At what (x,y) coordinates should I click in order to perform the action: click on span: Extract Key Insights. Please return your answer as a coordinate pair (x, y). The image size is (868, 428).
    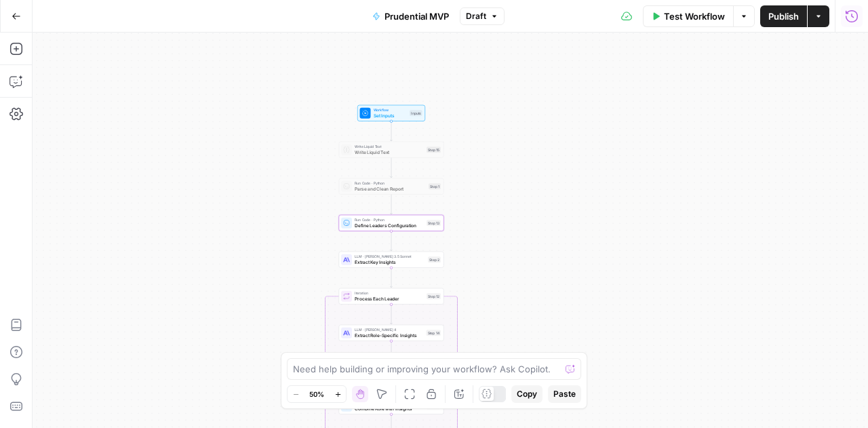
    Looking at the image, I should click on (390, 262).